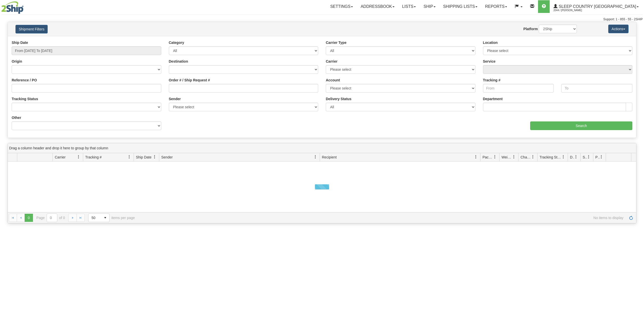 The height and width of the screenshot is (322, 644). What do you see at coordinates (99, 218) in the screenshot?
I see `span: Page sizes drop down` at bounding box center [99, 218].